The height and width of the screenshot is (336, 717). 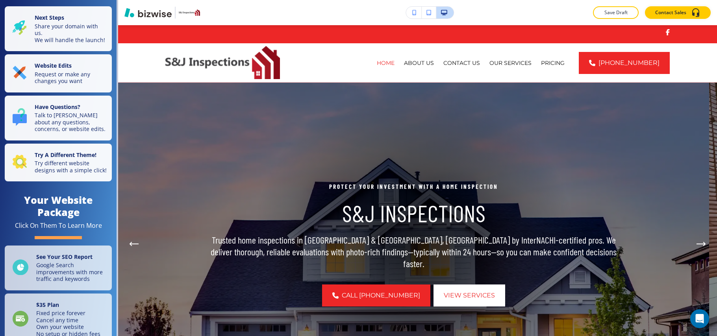 I want to click on div: Next Slide, so click(x=701, y=244).